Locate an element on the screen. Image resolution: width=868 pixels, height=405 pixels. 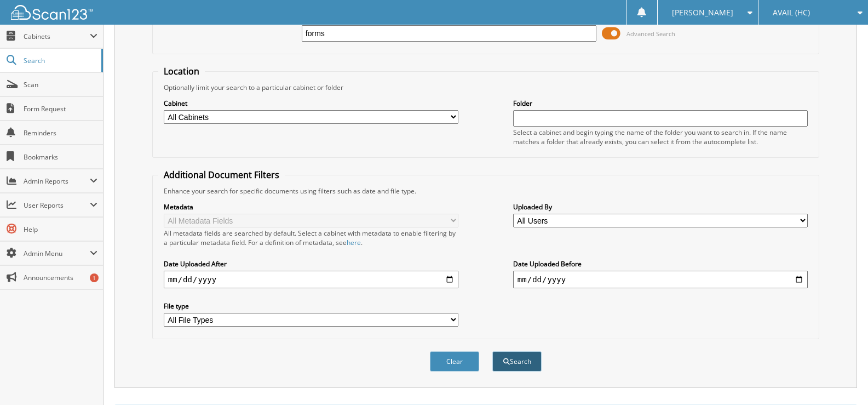
div: Optionally limit your search to a particular cabinet or folder is located at coordinates (486, 87).